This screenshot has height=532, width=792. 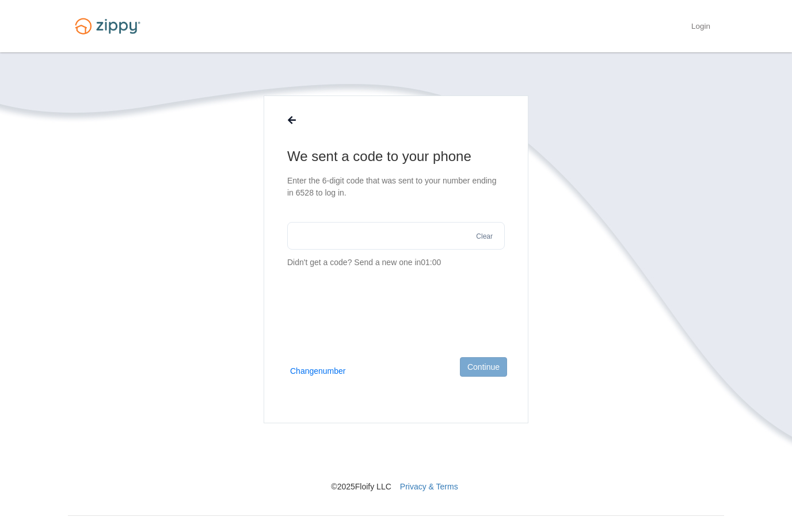 What do you see at coordinates (483, 367) in the screenshot?
I see `button: Continue` at bounding box center [483, 367].